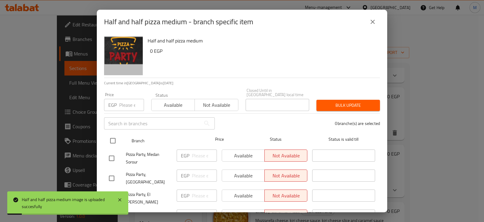 This screenshot has height=222, width=484. What do you see at coordinates (263, 51) in the screenshot?
I see `h6: 0 EGP` at bounding box center [263, 51].